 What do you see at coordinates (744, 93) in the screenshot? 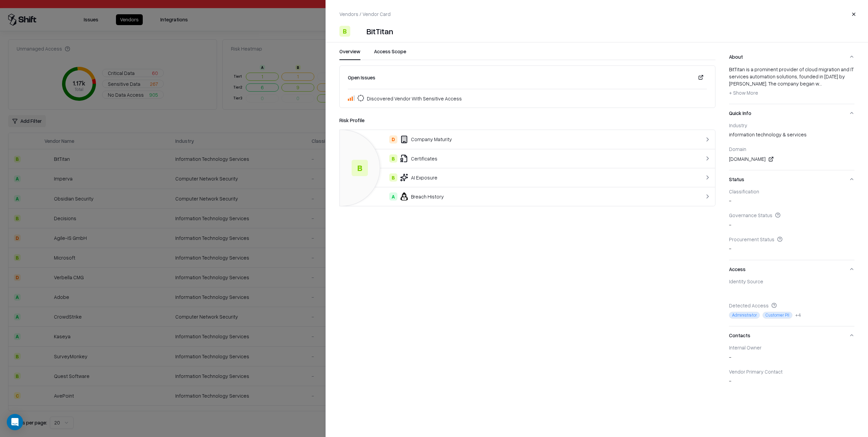
I see `span: + Show More` at bounding box center [744, 93].